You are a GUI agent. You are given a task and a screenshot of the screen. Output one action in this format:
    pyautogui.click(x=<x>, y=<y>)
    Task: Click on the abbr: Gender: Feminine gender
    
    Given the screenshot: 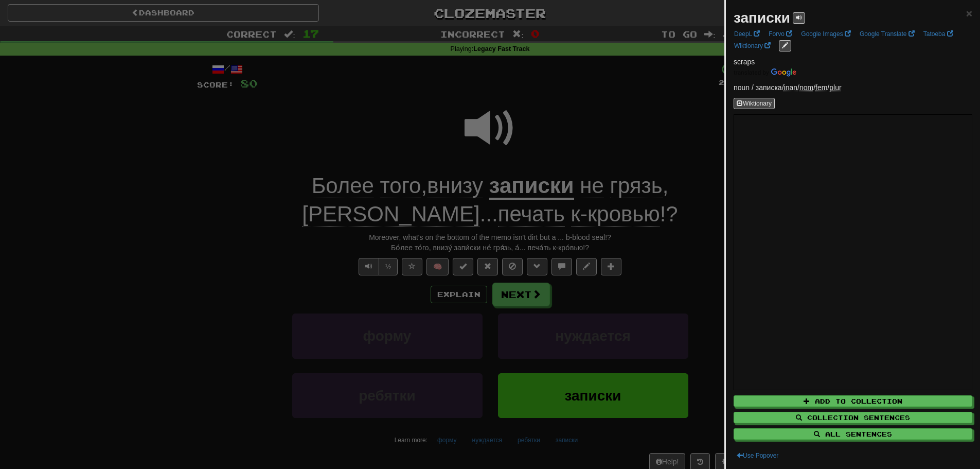 What is the action you would take?
    pyautogui.click(x=821, y=87)
    